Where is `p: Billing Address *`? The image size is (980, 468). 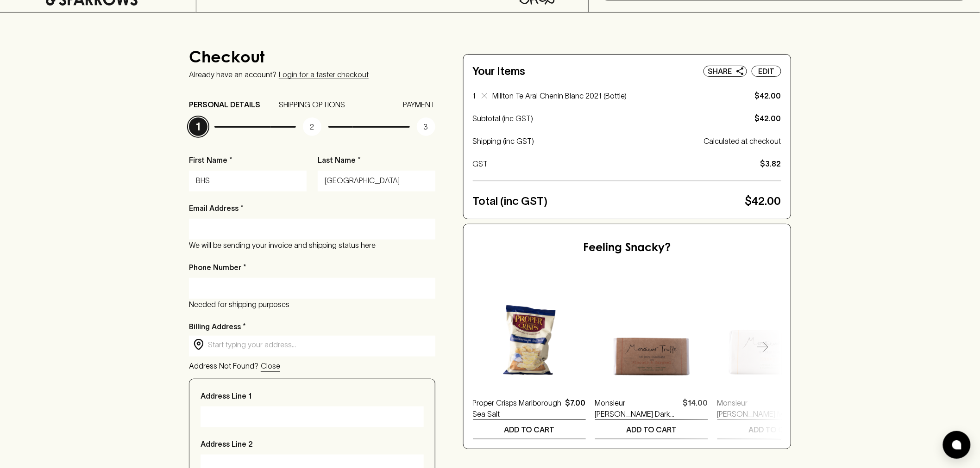 p: Billing Address * is located at coordinates (312, 326).